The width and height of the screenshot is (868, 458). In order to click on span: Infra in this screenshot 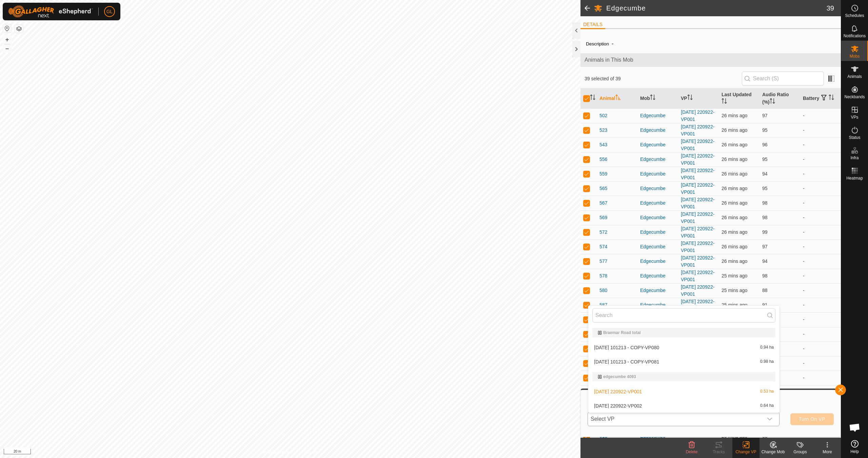, I will do `click(854, 158)`.